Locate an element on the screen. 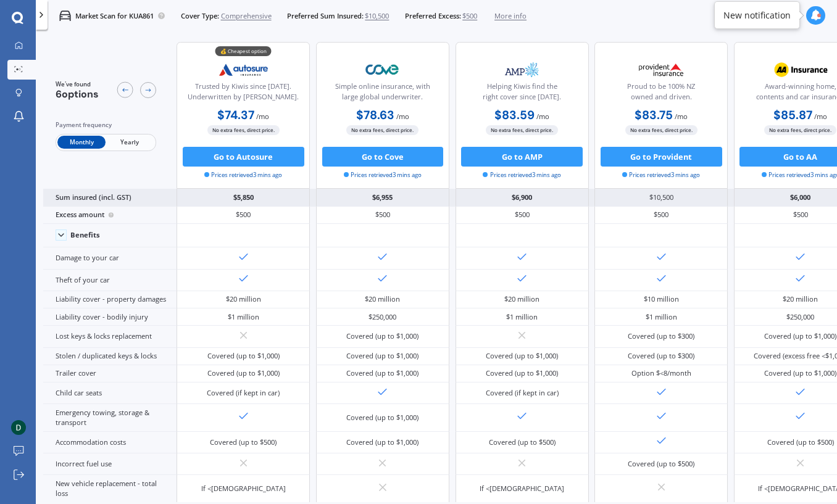 Image resolution: width=837 pixels, height=504 pixels. div: $10 million is located at coordinates (661, 299).